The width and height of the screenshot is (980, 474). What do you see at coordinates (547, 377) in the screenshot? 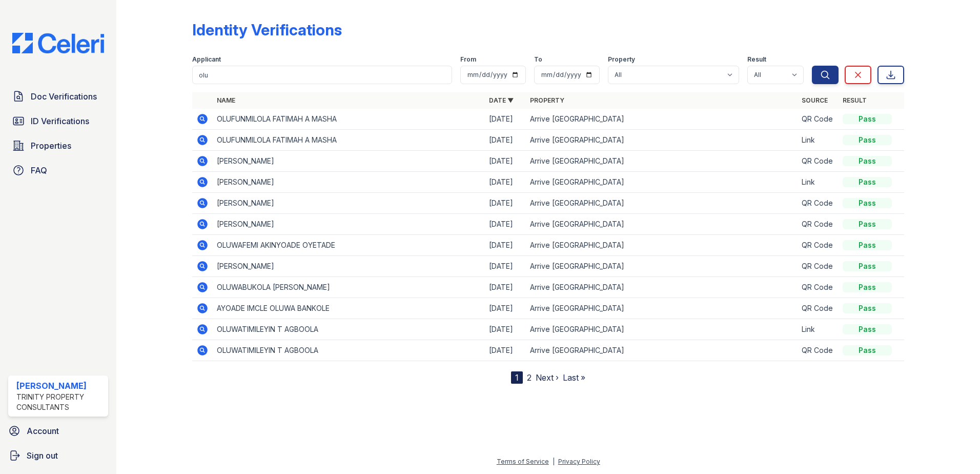
I see `a: Next ›` at bounding box center [547, 377].